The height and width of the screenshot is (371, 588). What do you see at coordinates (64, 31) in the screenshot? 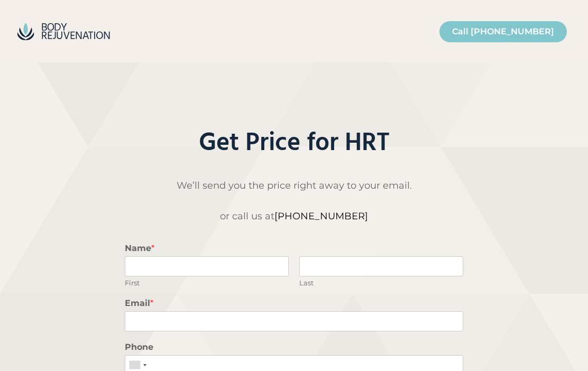
I see `img: BodyRejuvenation` at bounding box center [64, 31].